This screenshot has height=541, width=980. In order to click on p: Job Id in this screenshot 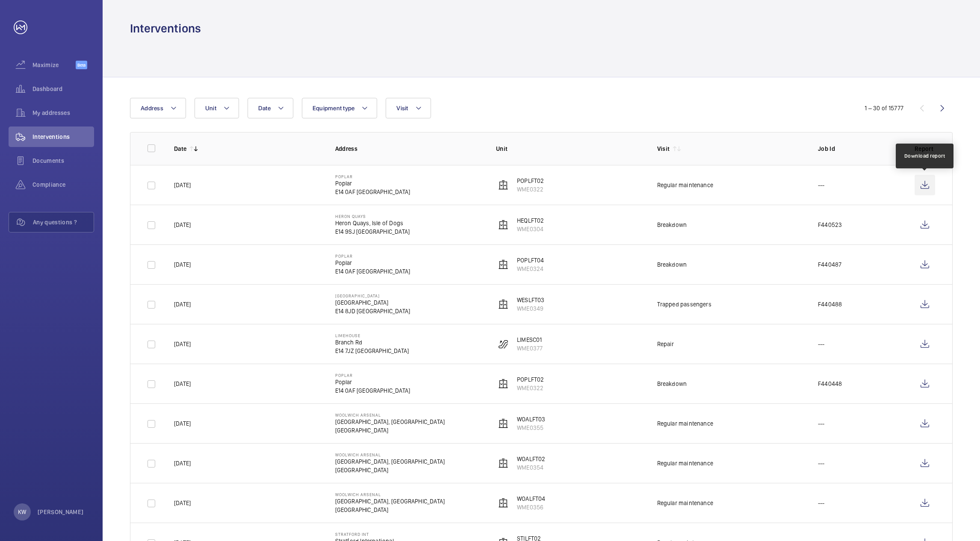, I will do `click(859, 149)`.